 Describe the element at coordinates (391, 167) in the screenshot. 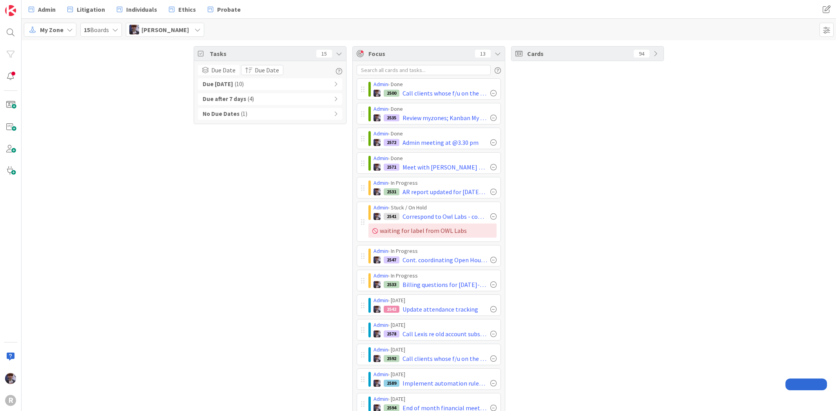

I see `div: 2571` at that location.